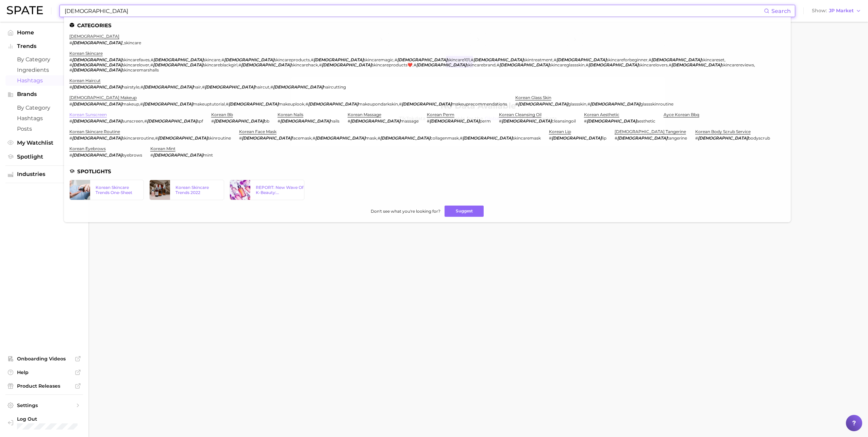  What do you see at coordinates (44, 142) in the screenshot?
I see `a: My Watchlist` at bounding box center [44, 142].